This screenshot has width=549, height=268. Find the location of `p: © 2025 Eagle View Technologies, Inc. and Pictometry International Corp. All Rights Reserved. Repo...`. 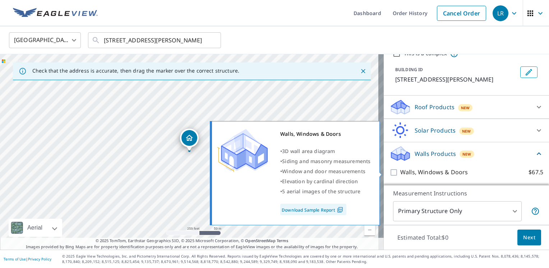

p: © 2025 Eagle View Technologies, Inc. and Pictometry International Corp. All Rights Reserved. Repo... is located at coordinates (303, 259).